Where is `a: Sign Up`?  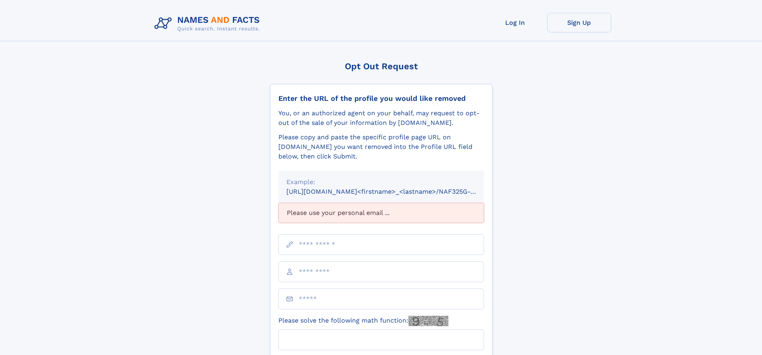 a: Sign Up is located at coordinates (579, 22).